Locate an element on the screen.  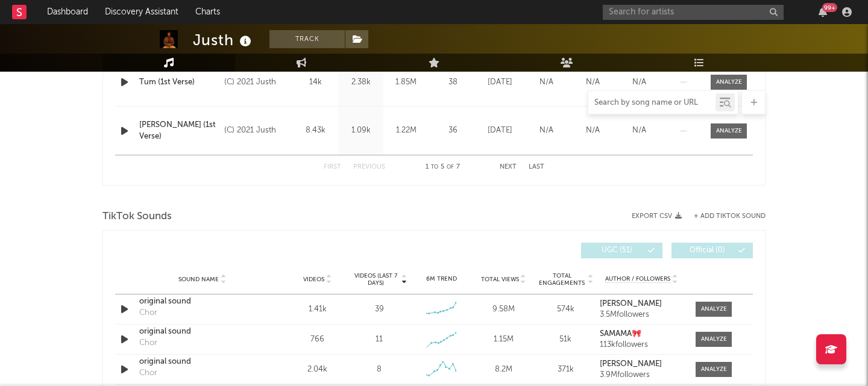
div: 8.2M is located at coordinates (503, 370).